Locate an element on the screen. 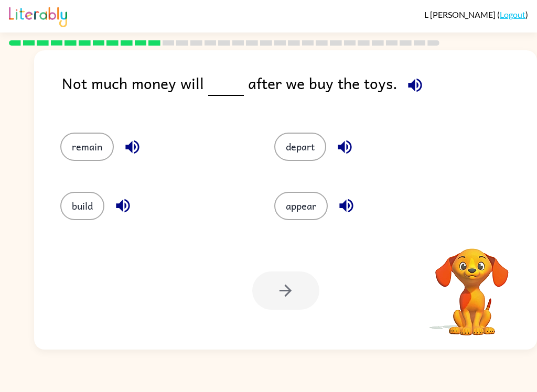 This screenshot has width=537, height=392. button: appear is located at coordinates (301, 206).